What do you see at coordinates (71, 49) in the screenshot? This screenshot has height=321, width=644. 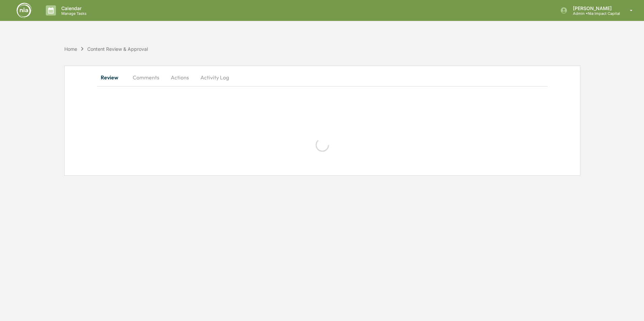 I see `div: Home` at bounding box center [71, 49].